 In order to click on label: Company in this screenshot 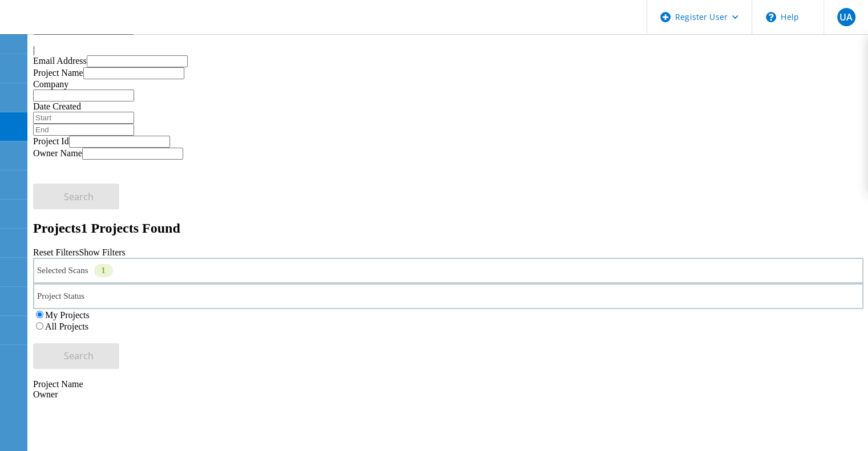, I will do `click(51, 84)`.